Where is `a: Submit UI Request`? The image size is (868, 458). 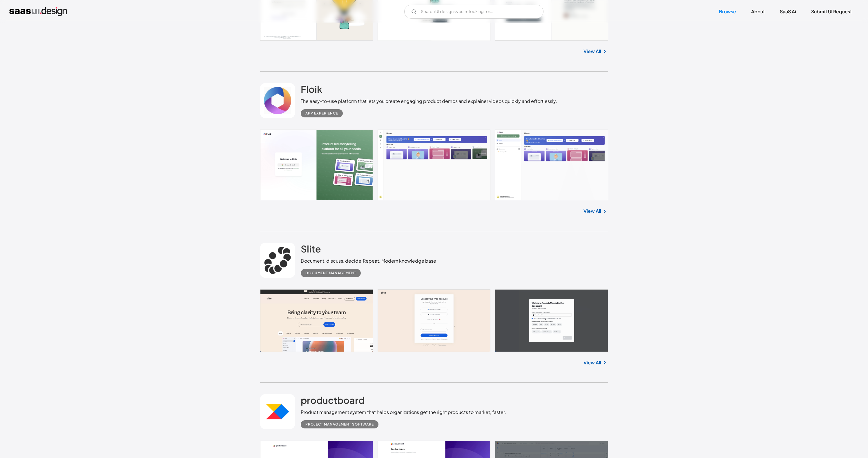
a: Submit UI Request is located at coordinates (832, 12).